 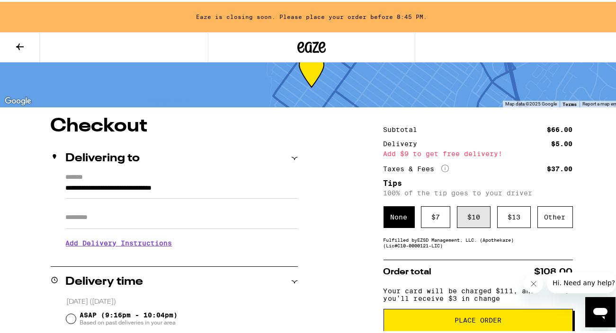 What do you see at coordinates (562, 142) in the screenshot?
I see `div: $5.00` at bounding box center [562, 142].